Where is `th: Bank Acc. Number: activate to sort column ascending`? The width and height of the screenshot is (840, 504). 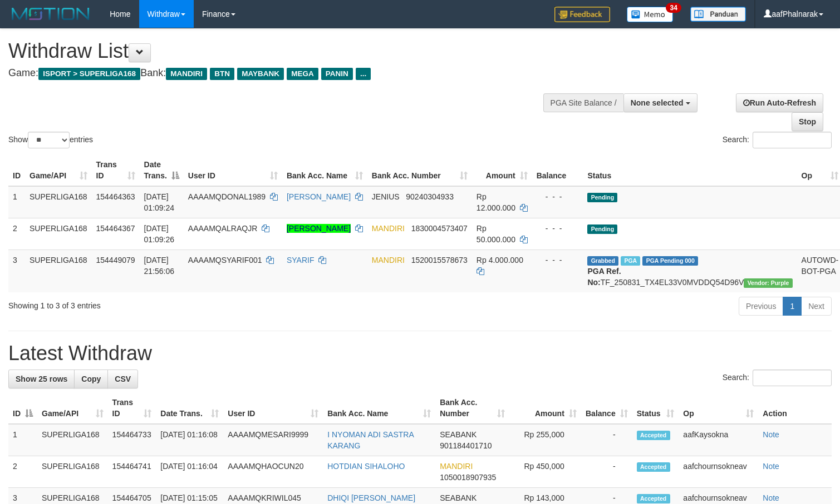 th: Bank Acc. Number: activate to sort column ascending is located at coordinates (420, 170).